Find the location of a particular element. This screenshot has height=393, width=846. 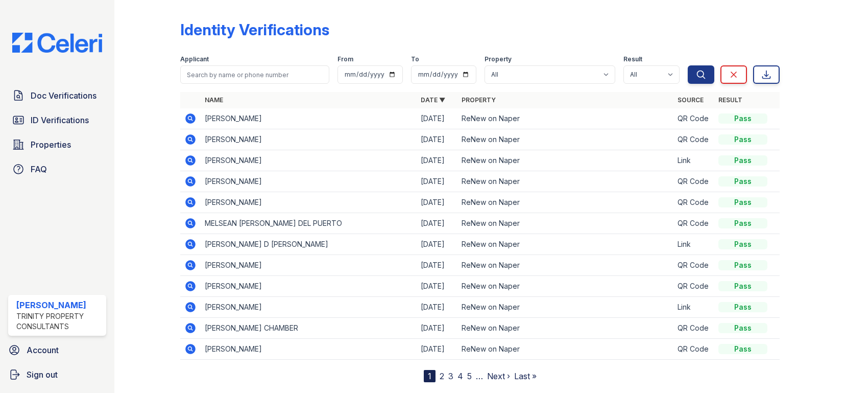

a: 4 is located at coordinates (460, 376).